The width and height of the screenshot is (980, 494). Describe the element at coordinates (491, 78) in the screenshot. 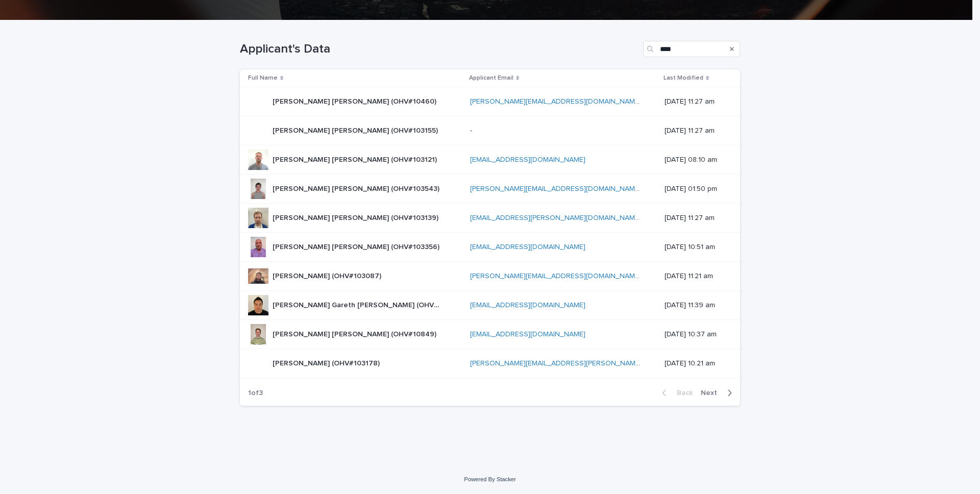

I see `p: Applicant Email` at that location.